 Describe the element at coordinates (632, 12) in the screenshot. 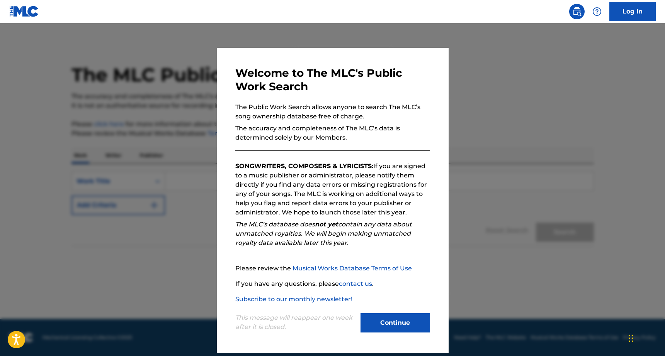

I see `a: Log In` at that location.